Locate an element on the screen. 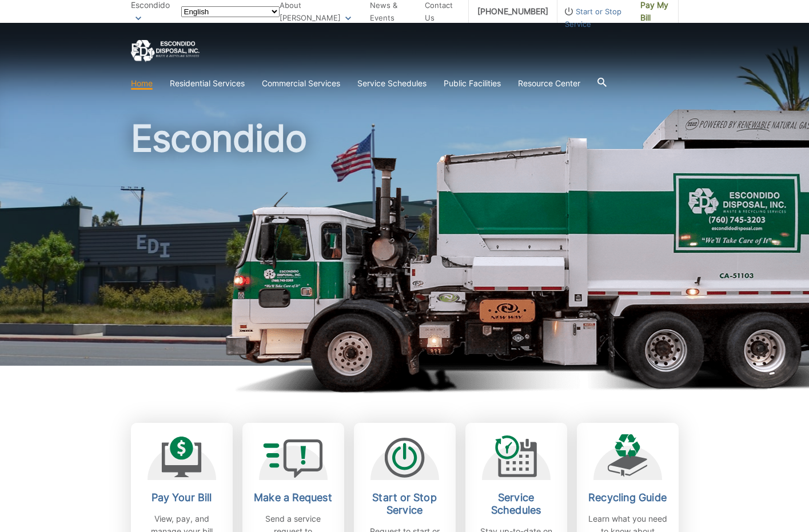  a: Residential Services is located at coordinates (207, 83).